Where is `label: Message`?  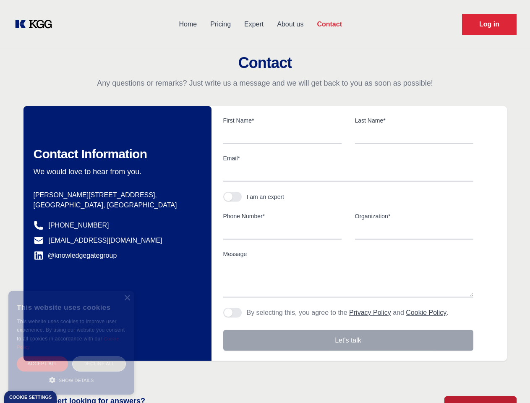 label: Message is located at coordinates (348, 254).